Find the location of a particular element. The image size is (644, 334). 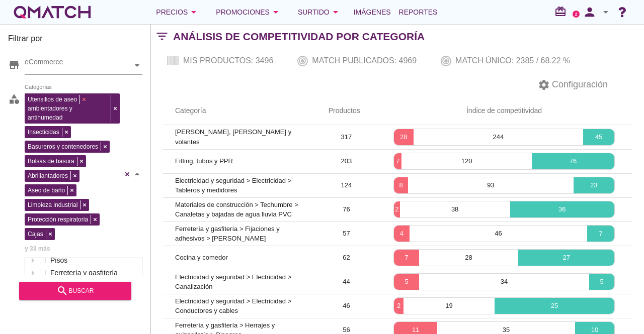

p: 36 is located at coordinates (562, 210).